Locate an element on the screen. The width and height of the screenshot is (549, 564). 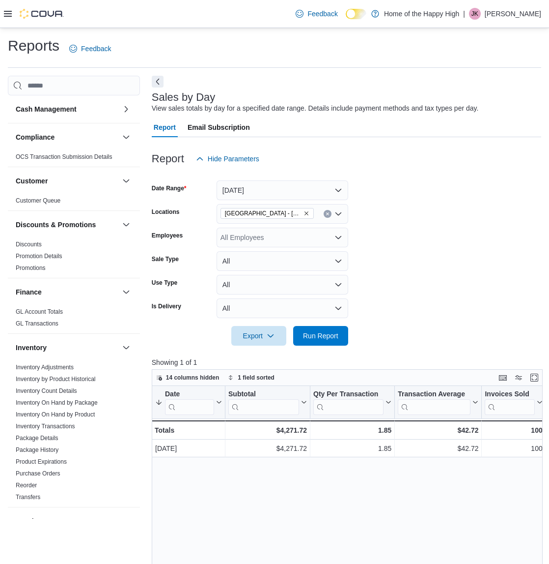
div: Totals is located at coordinates (188, 430).